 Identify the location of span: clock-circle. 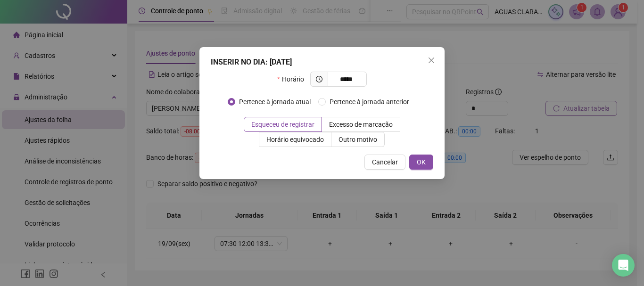
(319, 79).